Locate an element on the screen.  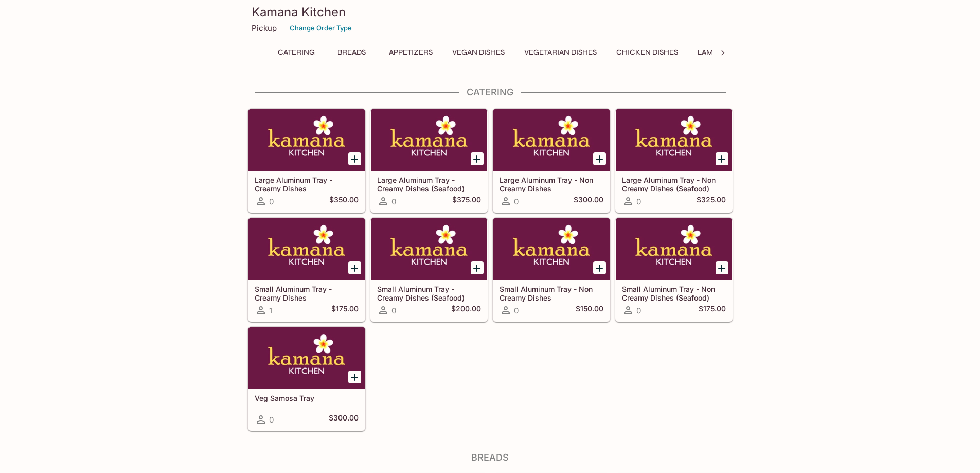
p: Pickup is located at coordinates (264, 28).